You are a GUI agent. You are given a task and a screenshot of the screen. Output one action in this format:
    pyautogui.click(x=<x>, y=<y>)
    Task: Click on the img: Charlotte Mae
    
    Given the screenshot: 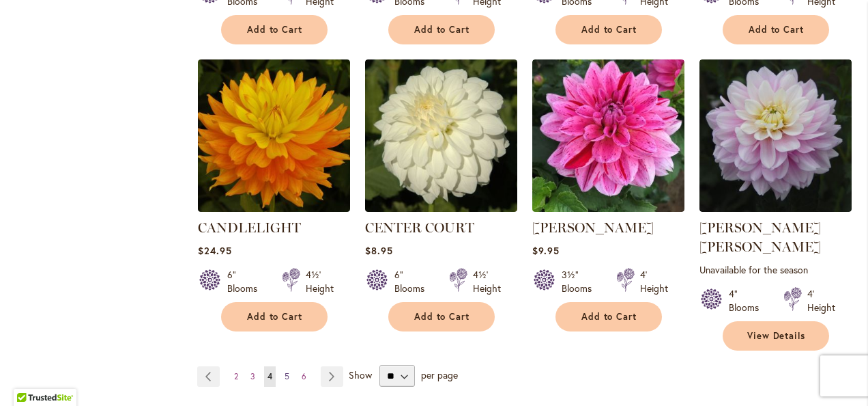 What is the action you would take?
    pyautogui.click(x=775, y=136)
    